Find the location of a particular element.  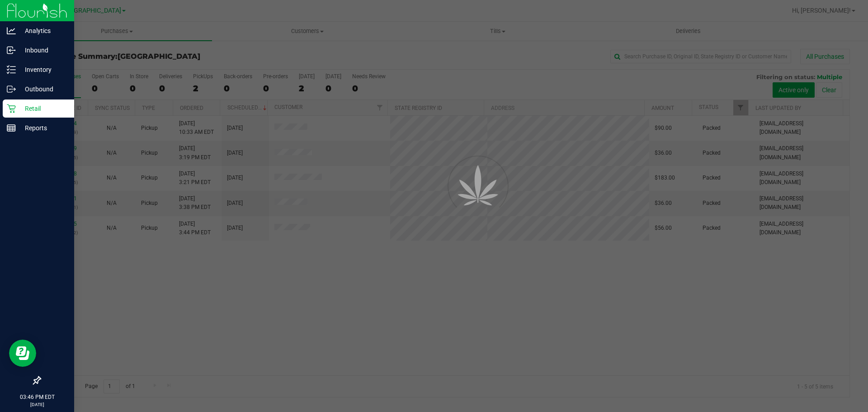

p: Outbound is located at coordinates (43, 89).